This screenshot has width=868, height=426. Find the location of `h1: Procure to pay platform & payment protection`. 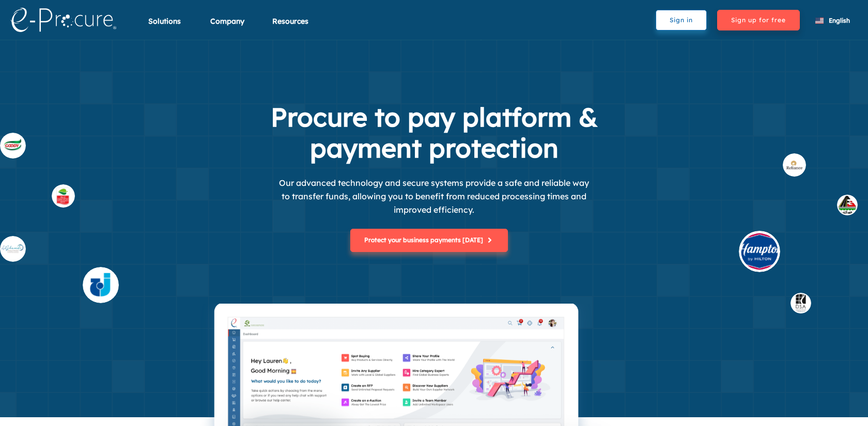

h1: Procure to pay platform & payment protection is located at coordinates (434, 133).